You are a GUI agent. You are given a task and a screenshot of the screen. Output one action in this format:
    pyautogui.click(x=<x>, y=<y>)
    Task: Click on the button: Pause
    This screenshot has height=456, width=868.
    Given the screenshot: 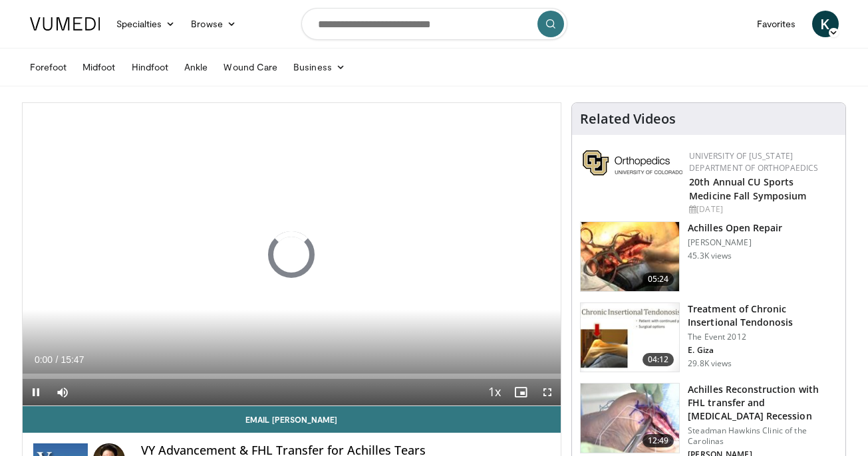 What is the action you would take?
    pyautogui.click(x=36, y=392)
    